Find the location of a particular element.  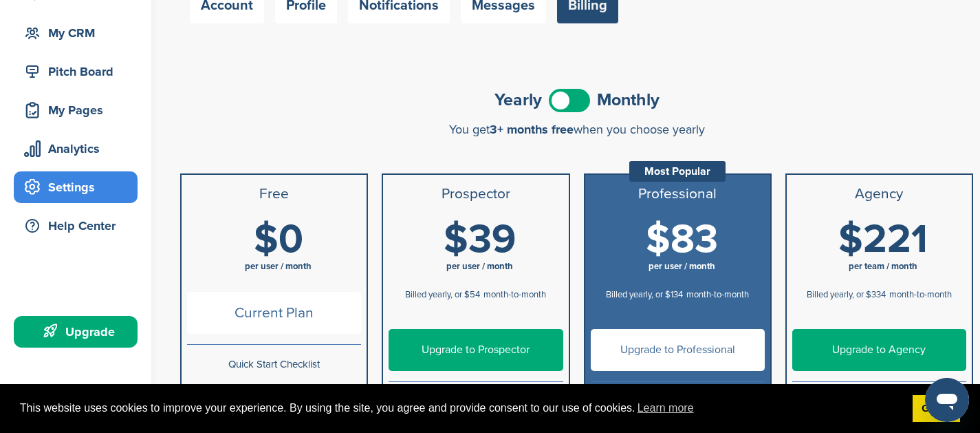

span: 3+ months free is located at coordinates (532, 129).